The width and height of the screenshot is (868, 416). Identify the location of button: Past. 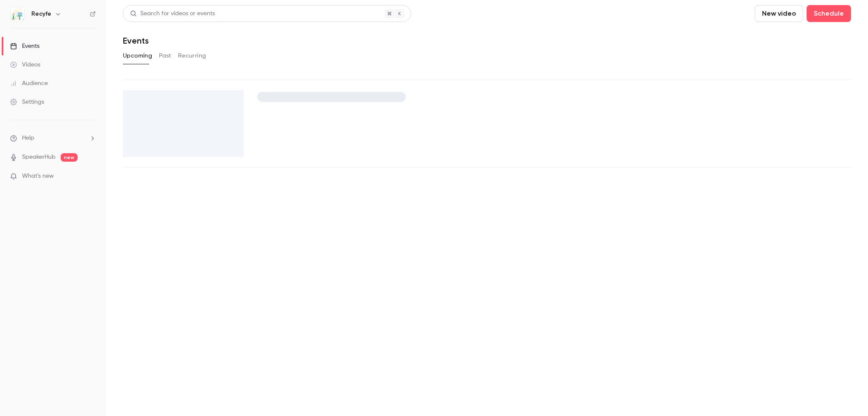
(165, 56).